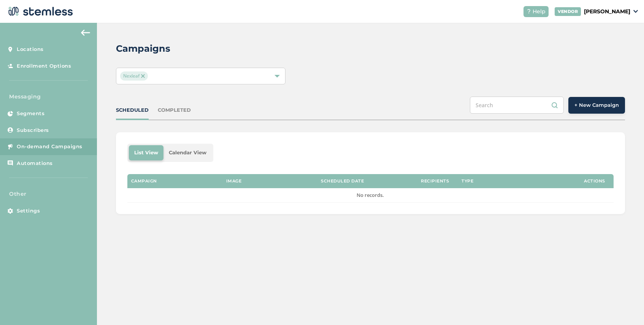 Image resolution: width=644 pixels, height=325 pixels. What do you see at coordinates (35, 164) in the screenshot?
I see `span: Automations` at bounding box center [35, 164].